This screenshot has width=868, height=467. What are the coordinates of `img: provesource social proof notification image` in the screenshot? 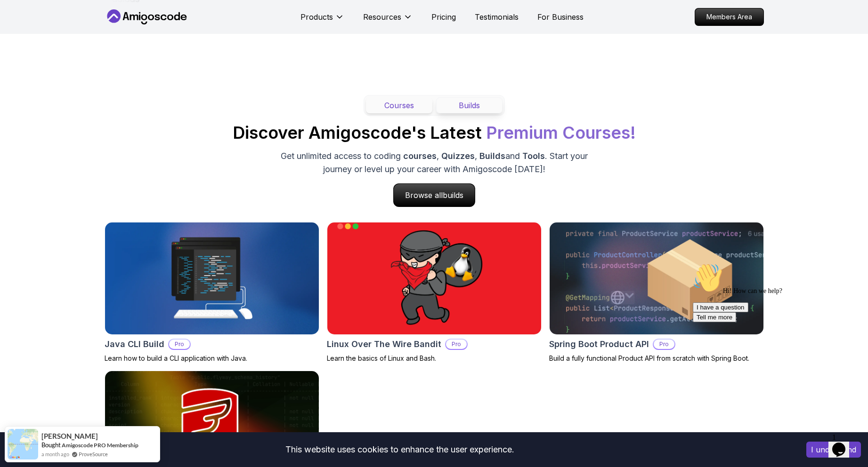 It's located at (23, 444).